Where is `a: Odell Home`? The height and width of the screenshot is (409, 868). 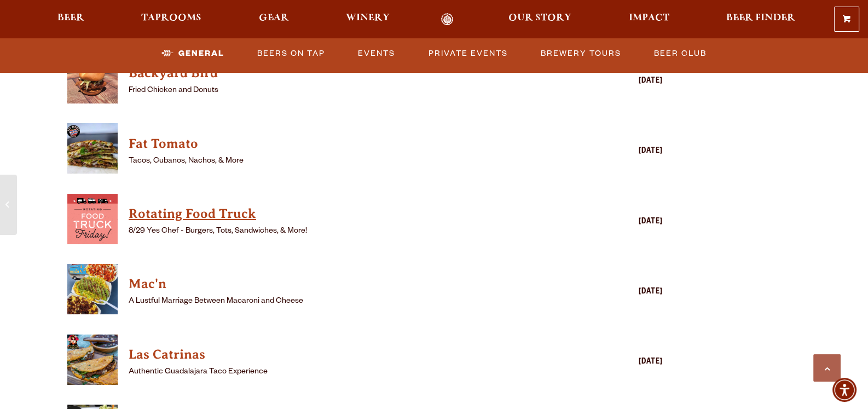 a: Odell Home is located at coordinates (447, 19).